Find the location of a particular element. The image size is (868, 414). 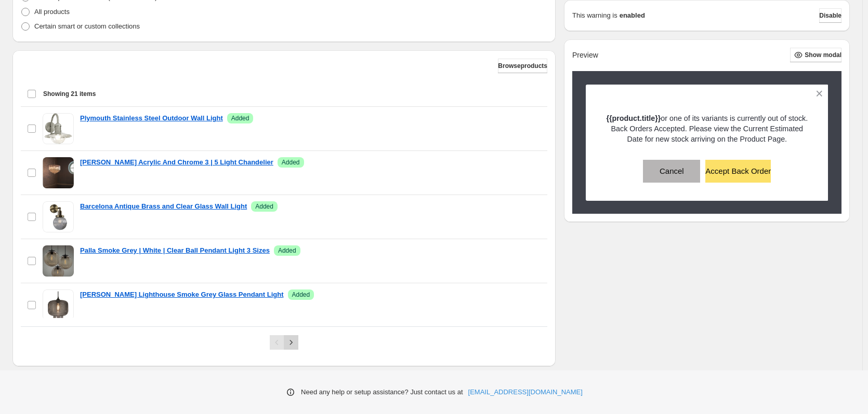

button: Browseproducts is located at coordinates (523, 66).